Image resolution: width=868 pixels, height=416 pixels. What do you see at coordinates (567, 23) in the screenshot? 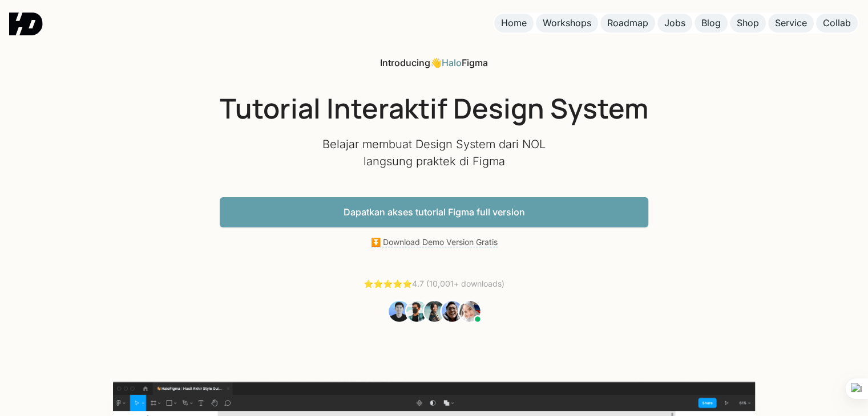
I see `div: Workshops` at bounding box center [567, 23].